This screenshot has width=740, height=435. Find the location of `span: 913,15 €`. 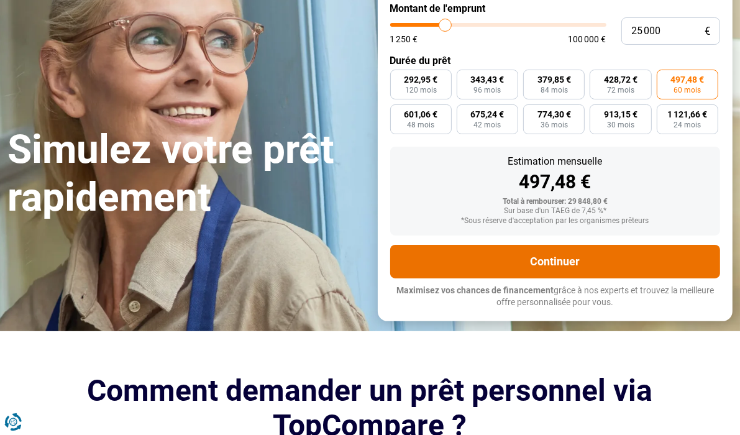

span: 913,15 € is located at coordinates (620, 114).